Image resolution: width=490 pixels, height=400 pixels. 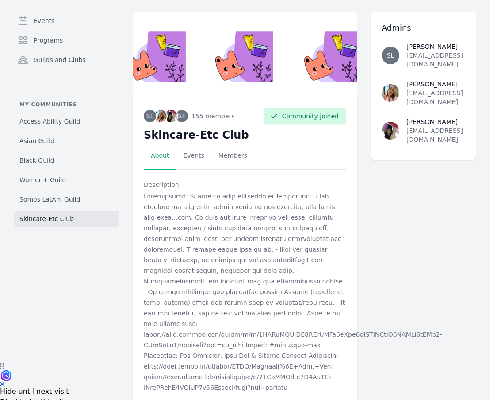 What do you see at coordinates (66, 180) in the screenshot?
I see `a: Women+ Guild` at bounding box center [66, 180].